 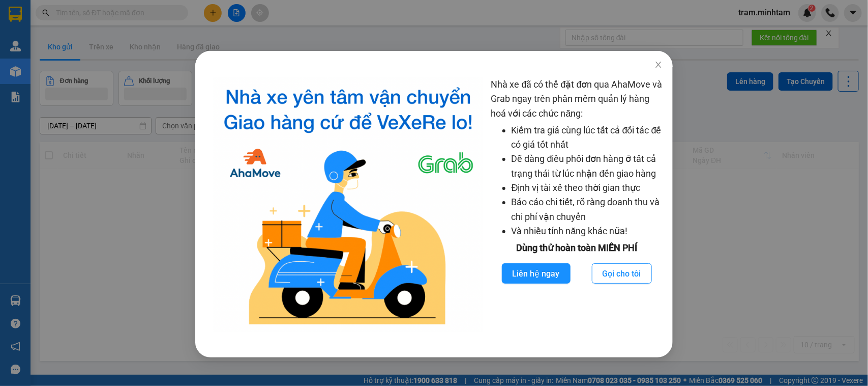 I want to click on button: Gọi cho tôi, so click(x=622, y=273).